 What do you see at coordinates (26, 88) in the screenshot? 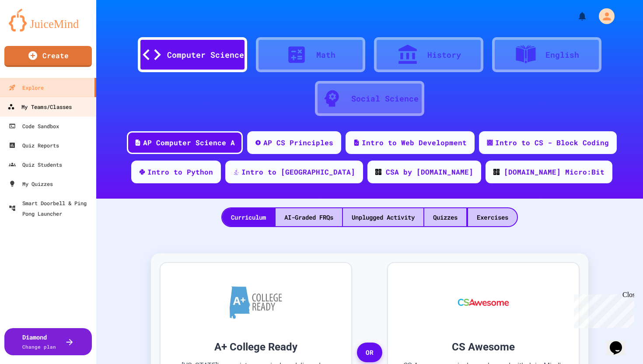
I see `div: Explore` at bounding box center [26, 88].